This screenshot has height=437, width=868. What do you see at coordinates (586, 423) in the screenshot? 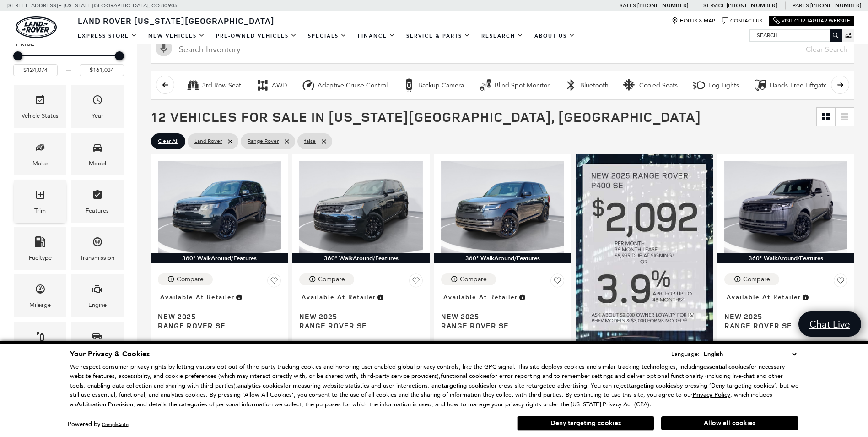
I see `button: Deny targeting cookies` at bounding box center [586, 423].